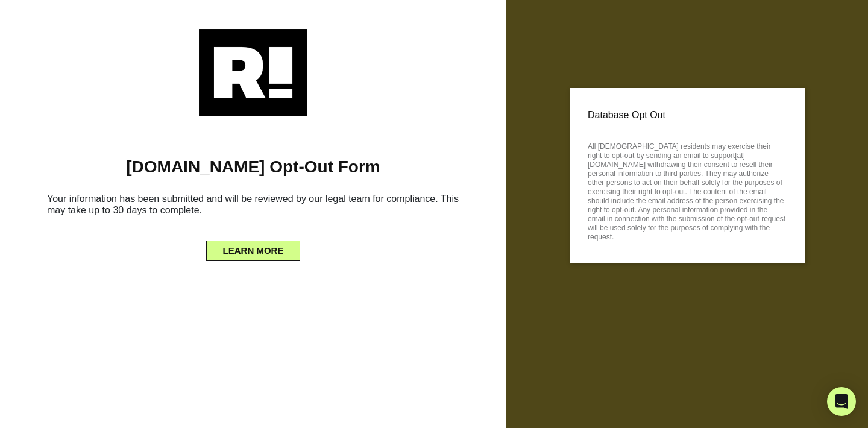 This screenshot has height=428, width=868. Describe the element at coordinates (253, 72) in the screenshot. I see `img: Retention.com` at that location.